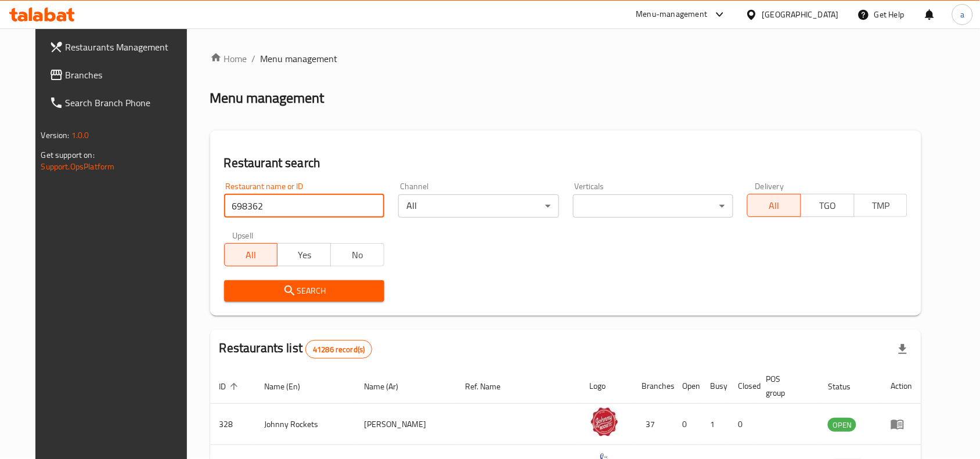 Image resolution: width=980 pixels, height=459 pixels. Describe the element at coordinates (827, 206) in the screenshot. I see `button: TGO` at that location.